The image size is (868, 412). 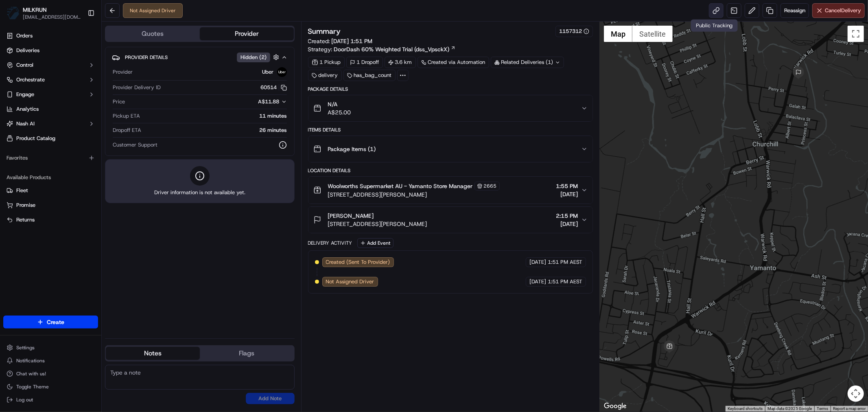 I want to click on button: Flags, so click(x=247, y=354).